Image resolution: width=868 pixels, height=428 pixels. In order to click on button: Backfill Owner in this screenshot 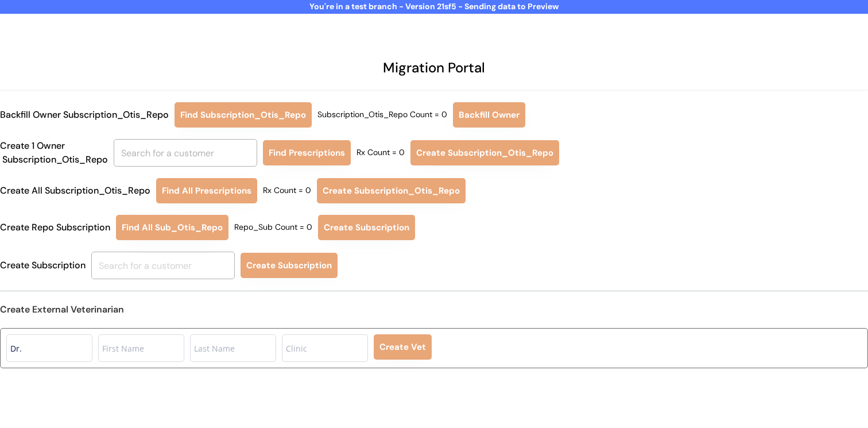, I will do `click(489, 115)`.